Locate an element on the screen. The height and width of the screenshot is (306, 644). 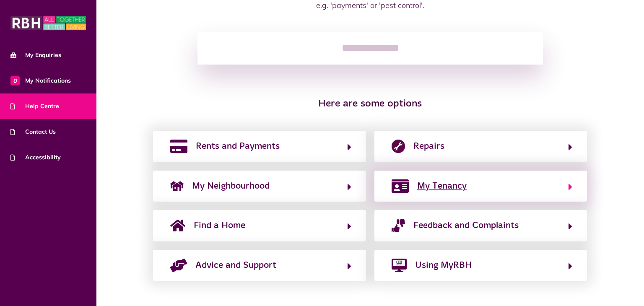
span: Using MyRBH is located at coordinates (443, 265).